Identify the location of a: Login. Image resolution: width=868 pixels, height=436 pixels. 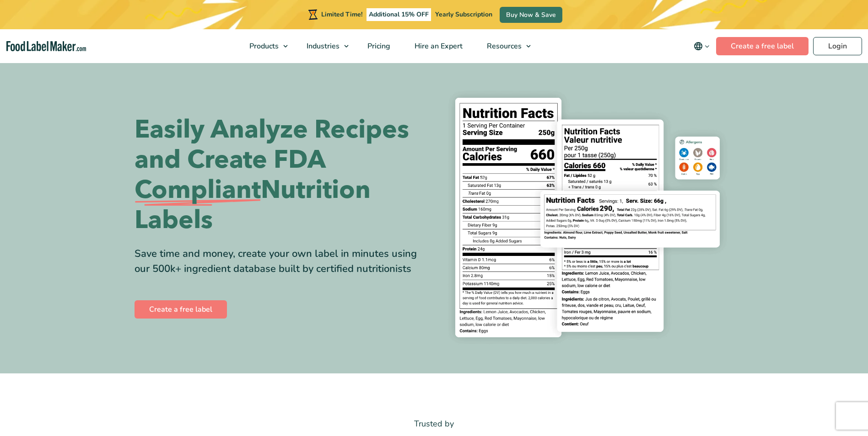
(837, 46).